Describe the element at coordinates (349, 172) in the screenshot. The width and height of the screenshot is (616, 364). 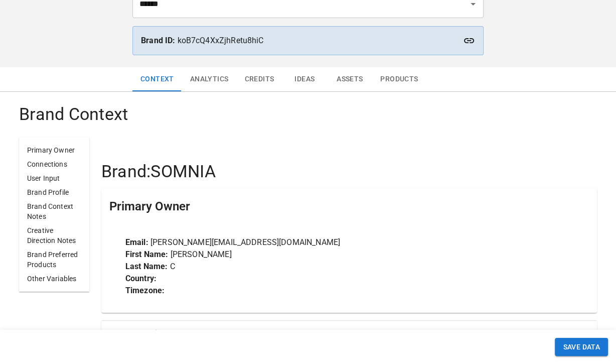
I see `h4: Brand: SOMNIA` at that location.